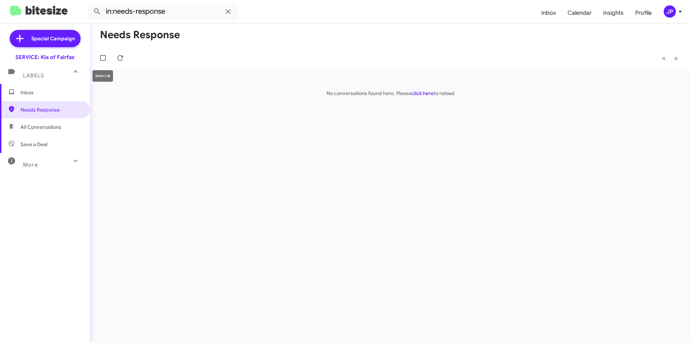 This screenshot has width=691, height=343. I want to click on span: Save a Deal, so click(34, 144).